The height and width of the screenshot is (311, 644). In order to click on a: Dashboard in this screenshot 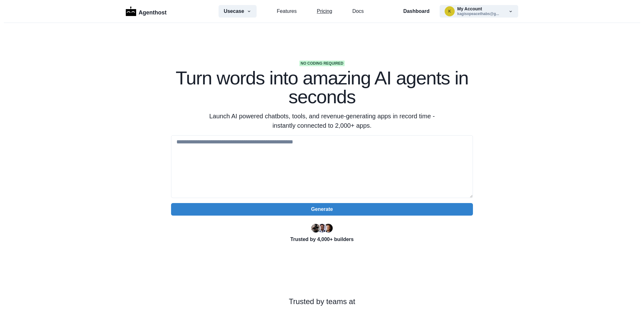, I will do `click(416, 12)`.